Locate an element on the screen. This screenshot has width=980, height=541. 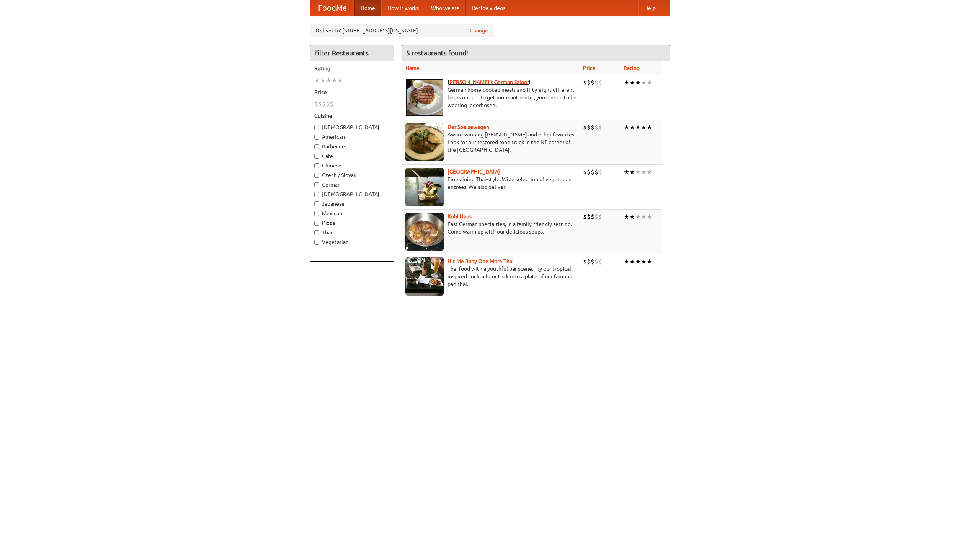
input: American is located at coordinates (317, 137).